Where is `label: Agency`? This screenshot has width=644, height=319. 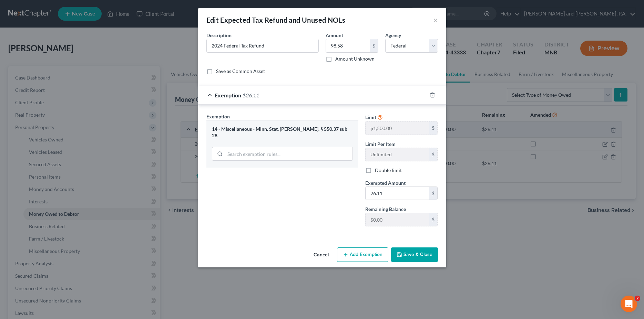
label: Agency is located at coordinates (393, 35).